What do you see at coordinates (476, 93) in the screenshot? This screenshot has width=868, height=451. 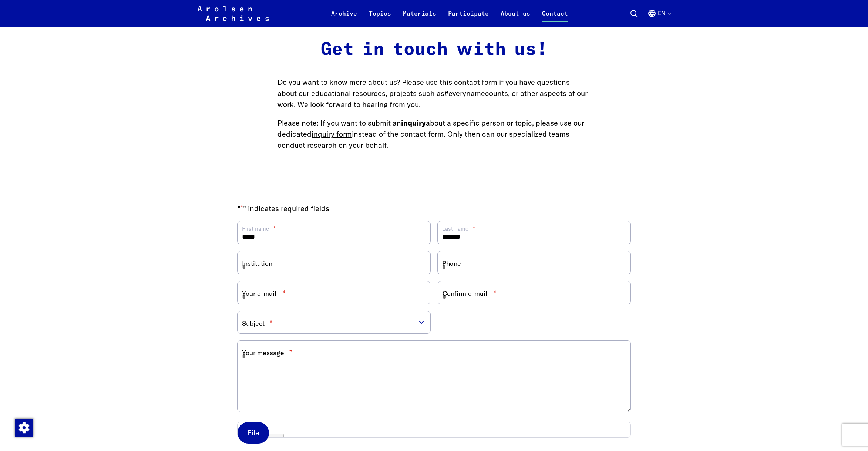 I see `a: #everynamecounts` at bounding box center [476, 93].